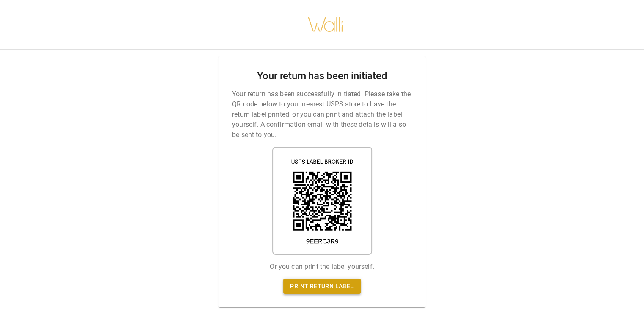  Describe the element at coordinates (322, 286) in the screenshot. I see `a: Print return label` at that location.